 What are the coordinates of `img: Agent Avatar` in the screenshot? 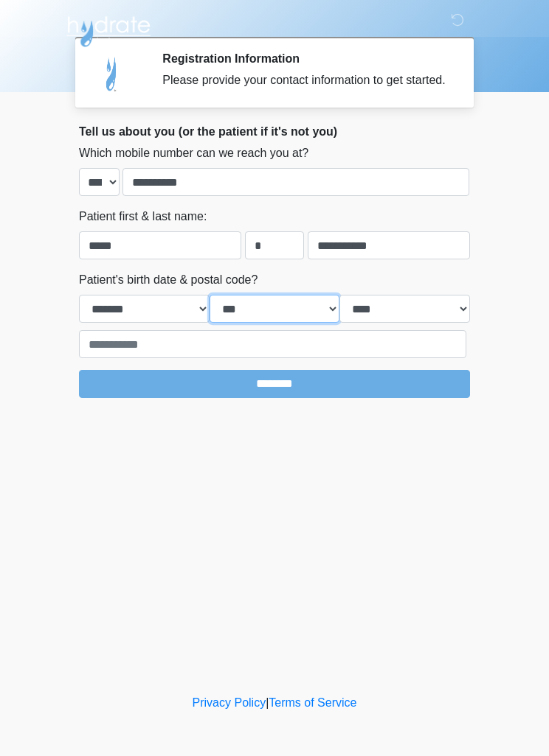 It's located at (112, 74).